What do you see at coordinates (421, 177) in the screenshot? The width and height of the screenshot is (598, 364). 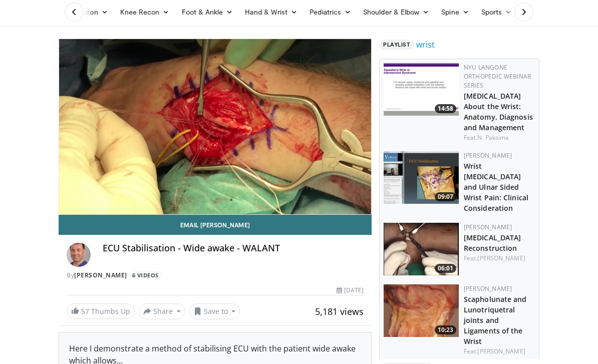 I see `img: 32c611a1-9e18-460a-9704-3f93f6332ea1.150x105_q85_crop-smart_upscale.jpg` at bounding box center [421, 177].